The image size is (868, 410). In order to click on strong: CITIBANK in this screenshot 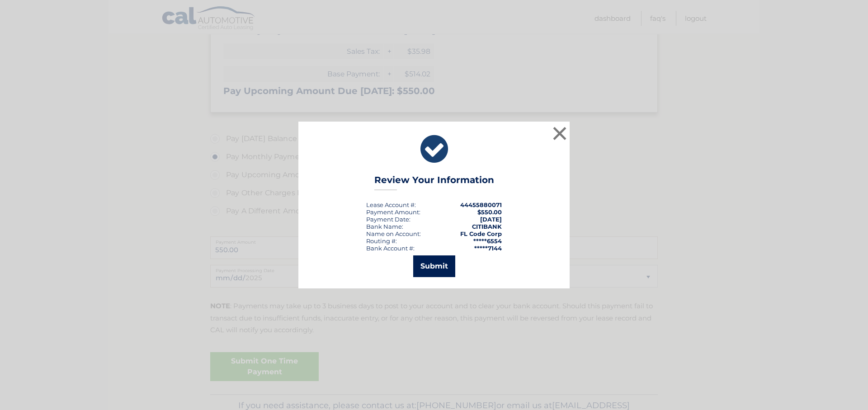, I will do `click(487, 226)`.